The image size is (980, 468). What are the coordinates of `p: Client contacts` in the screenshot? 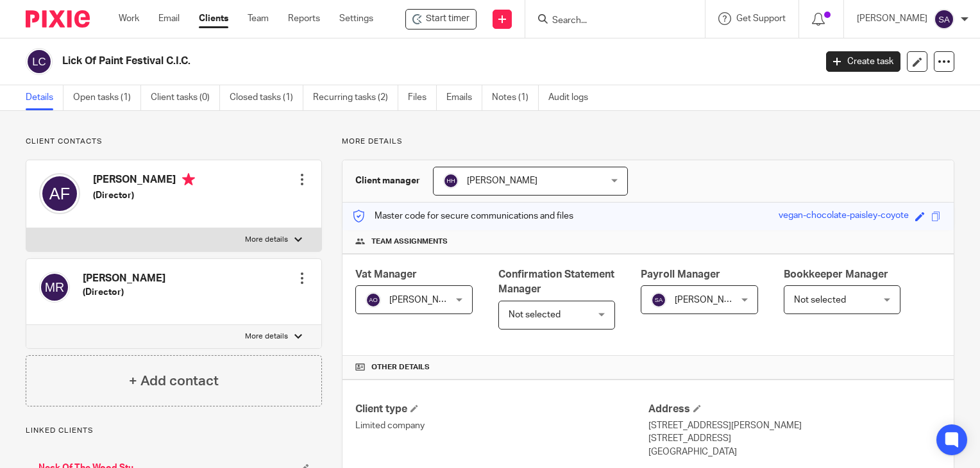 It's located at (174, 141).